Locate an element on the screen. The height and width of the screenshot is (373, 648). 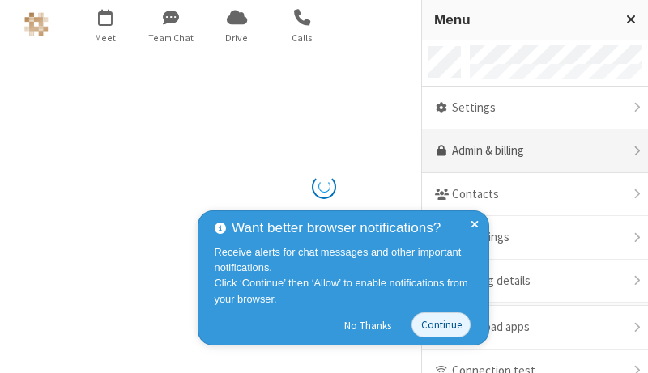
div: Receive alerts for chat messages and other important notifications. Click ‘Continue’ then ‘Allow’... is located at coordinates (346, 275).